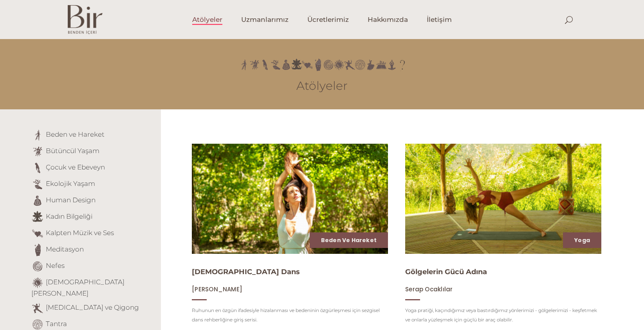 This screenshot has width=644, height=330. I want to click on span: Hakkımızda, so click(387, 20).